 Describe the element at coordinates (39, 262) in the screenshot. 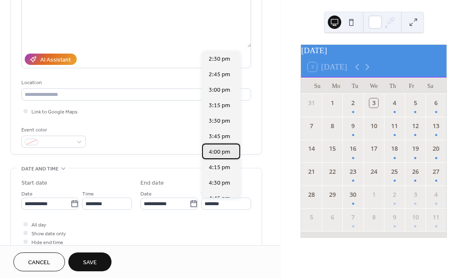

I see `button: Cancel` at that location.